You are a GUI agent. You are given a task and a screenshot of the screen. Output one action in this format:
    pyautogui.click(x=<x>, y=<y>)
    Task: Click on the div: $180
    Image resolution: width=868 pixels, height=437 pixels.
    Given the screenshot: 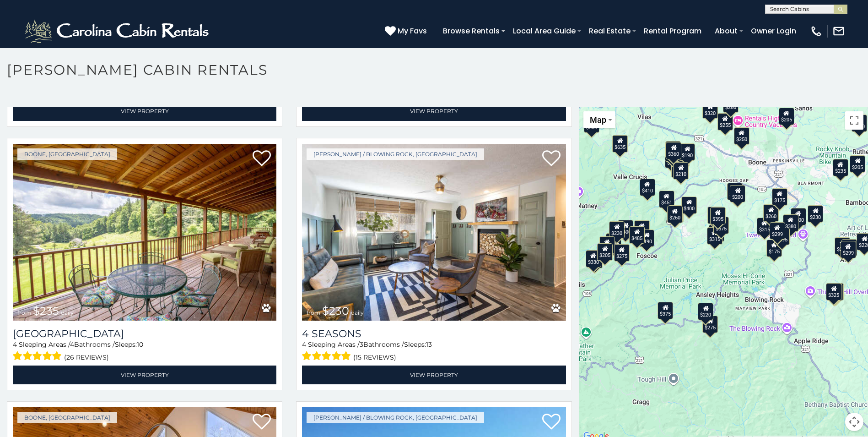 What is the action you would take?
    pyautogui.click(x=735, y=191)
    